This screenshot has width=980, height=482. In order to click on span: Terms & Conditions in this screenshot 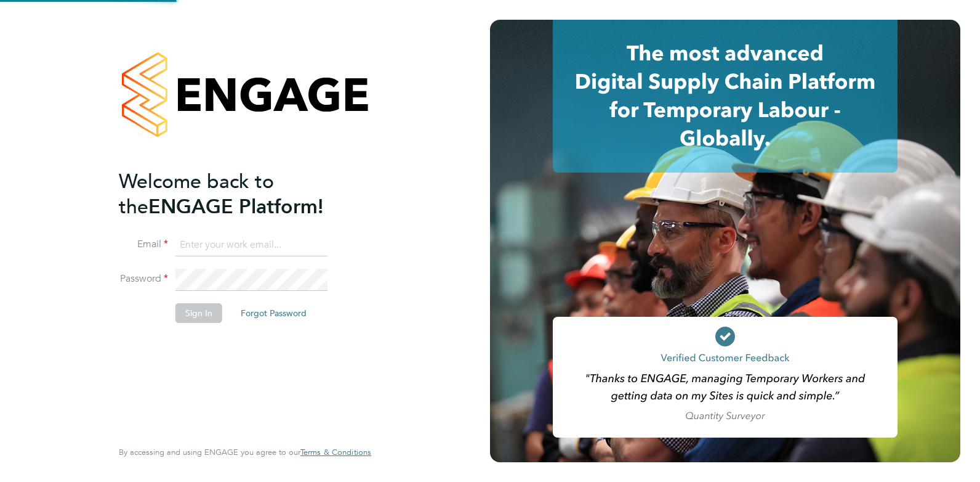, I will do `click(335, 452)`.